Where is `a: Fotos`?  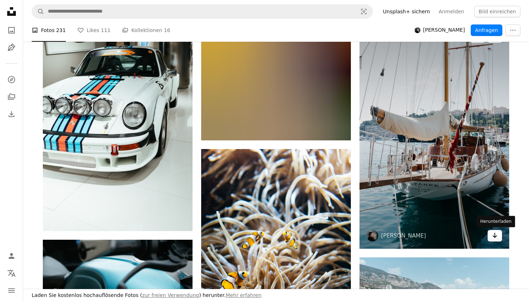 a: Fotos is located at coordinates (12, 30).